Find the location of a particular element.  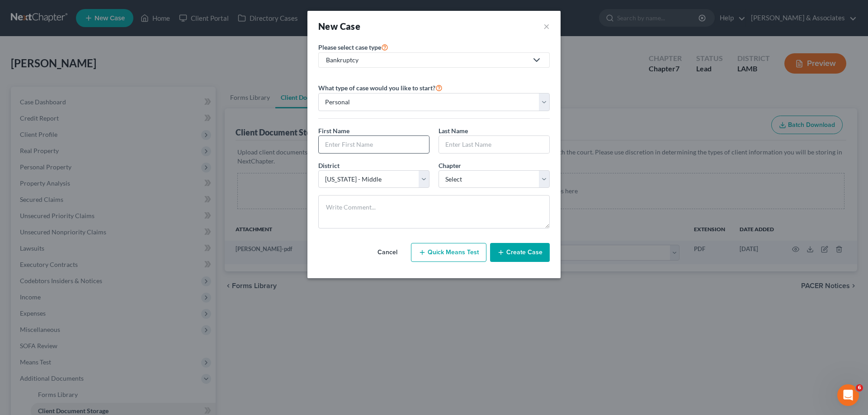

span: 6 is located at coordinates (859, 388).